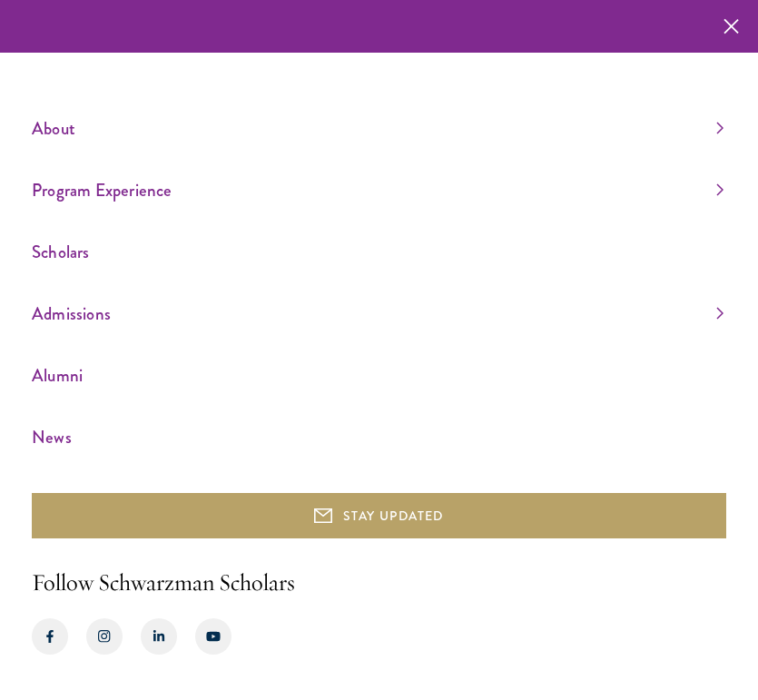  What do you see at coordinates (379, 516) in the screenshot?
I see `button: STAY UPDATED` at bounding box center [379, 516].